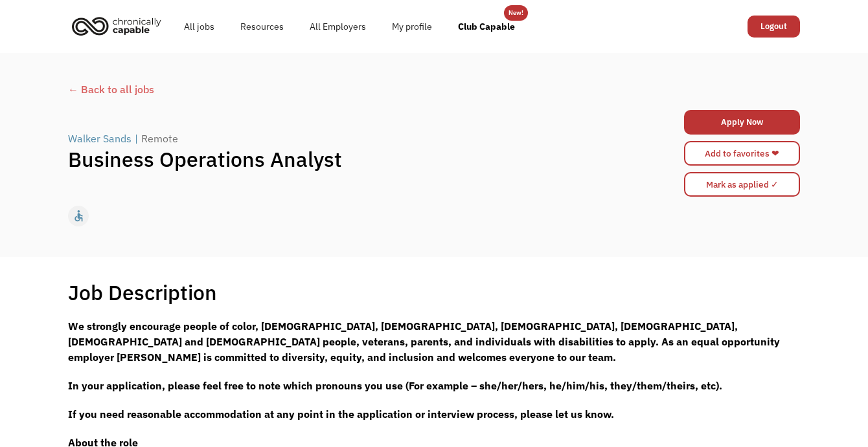  What do you see at coordinates (741, 122) in the screenshot?
I see `a: Apply Now` at bounding box center [741, 122].